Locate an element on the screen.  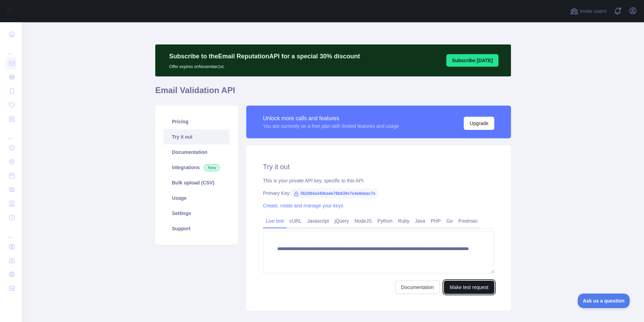
a: NodeJS is located at coordinates (363, 221).